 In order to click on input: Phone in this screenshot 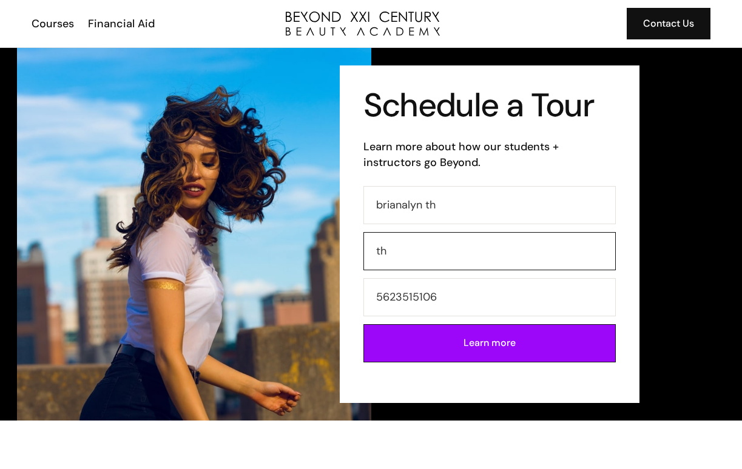, I will do `click(489, 297)`.